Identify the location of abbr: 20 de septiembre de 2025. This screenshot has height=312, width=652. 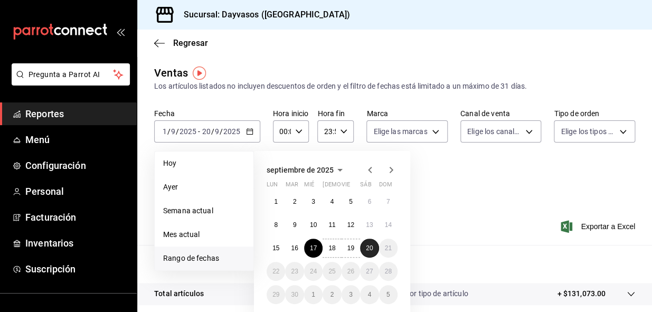
(369, 248).